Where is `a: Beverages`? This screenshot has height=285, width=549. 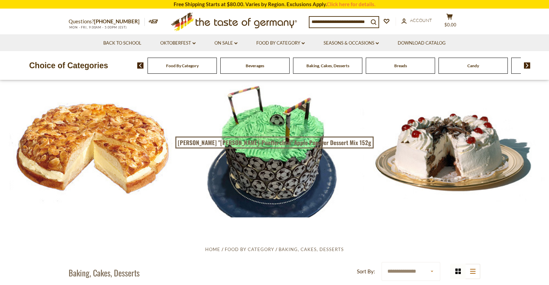
a: Beverages is located at coordinates (255, 66).